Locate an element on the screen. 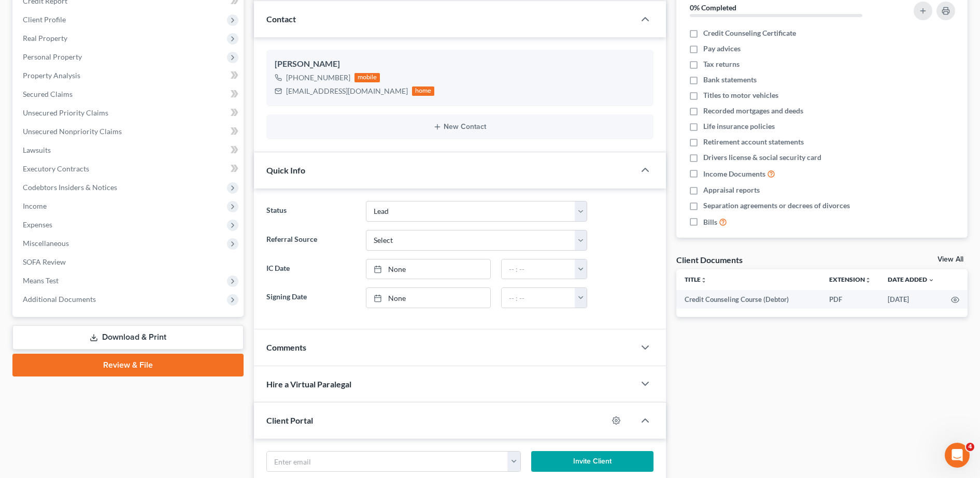 The width and height of the screenshot is (980, 478). a: Executory Contracts is located at coordinates (129, 169).